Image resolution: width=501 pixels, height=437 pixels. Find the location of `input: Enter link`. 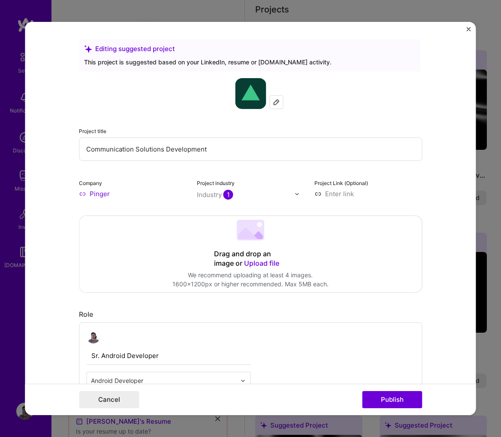

input: Enter link is located at coordinates (368, 194).